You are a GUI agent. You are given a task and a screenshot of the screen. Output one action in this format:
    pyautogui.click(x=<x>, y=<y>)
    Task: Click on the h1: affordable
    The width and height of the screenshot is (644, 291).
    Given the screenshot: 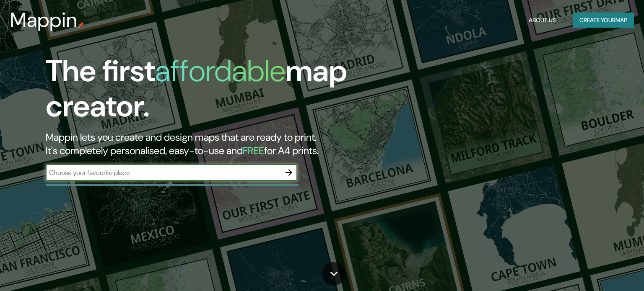 What is the action you would take?
    pyautogui.click(x=220, y=71)
    